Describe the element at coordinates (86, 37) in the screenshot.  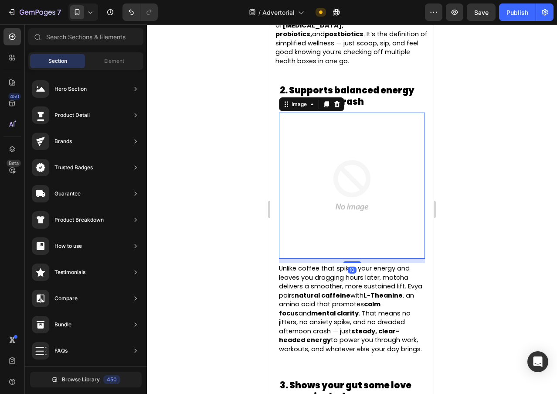
I see `input: Search Sections & Elements` at that location.